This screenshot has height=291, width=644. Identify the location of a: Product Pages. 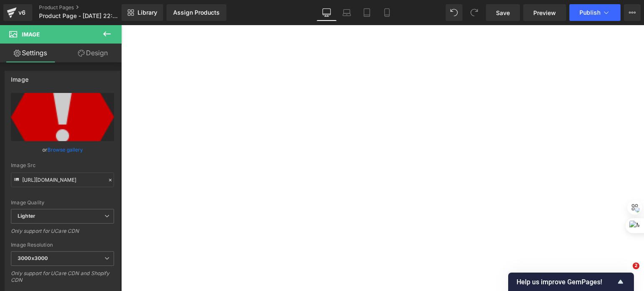
(87, 8).